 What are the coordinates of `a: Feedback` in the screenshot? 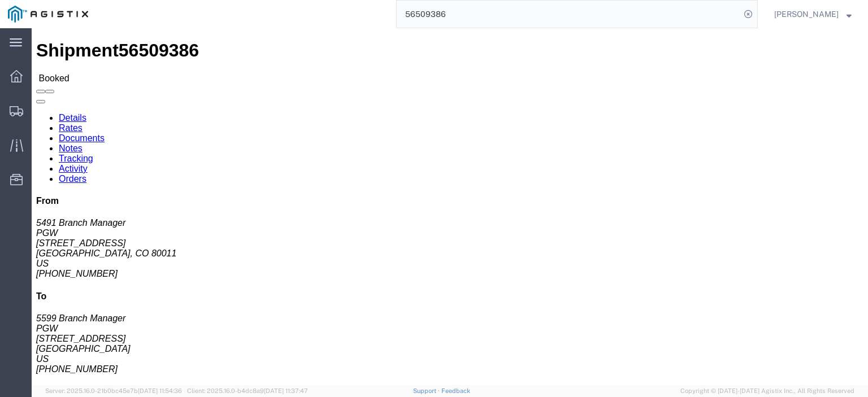 It's located at (455, 391).